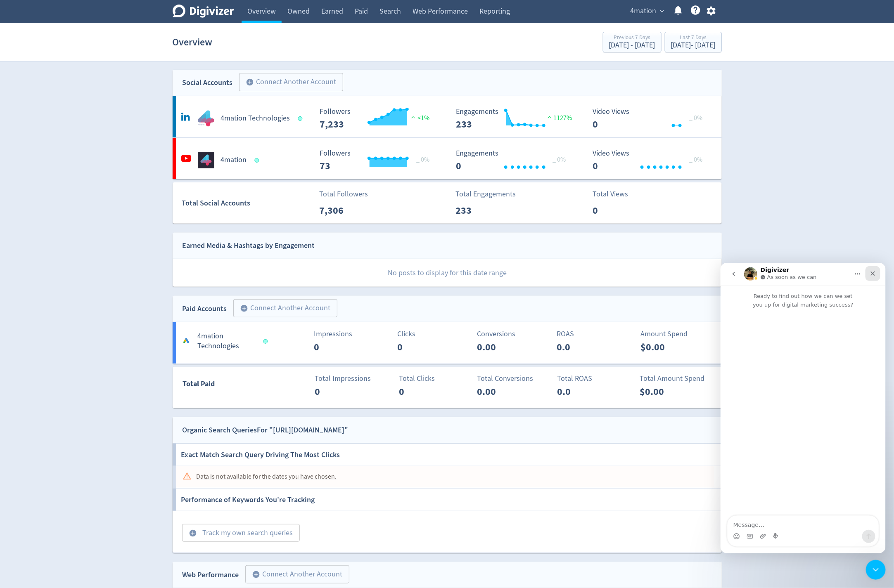 This screenshot has height=588, width=894. Describe the element at coordinates (208, 83) in the screenshot. I see `div: Social Accounts` at that location.